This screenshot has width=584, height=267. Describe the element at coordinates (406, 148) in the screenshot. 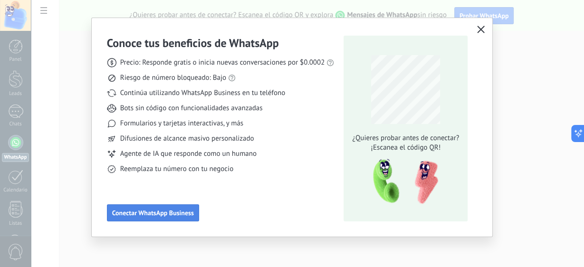

I see `span: ¡Escanea el código QR!` at that location.